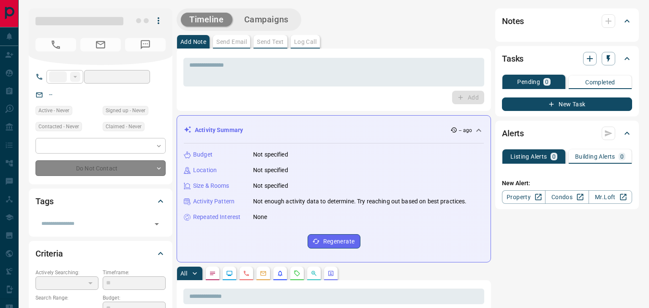 Image resolution: width=649 pixels, height=308 pixels. Describe the element at coordinates (595, 157) in the screenshot. I see `p: Building Alerts` at that location.